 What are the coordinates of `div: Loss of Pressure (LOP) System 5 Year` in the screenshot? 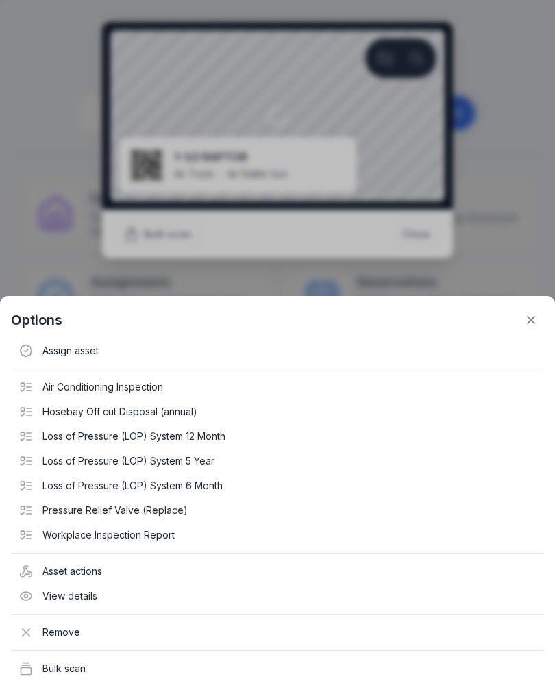 It's located at (278, 461).